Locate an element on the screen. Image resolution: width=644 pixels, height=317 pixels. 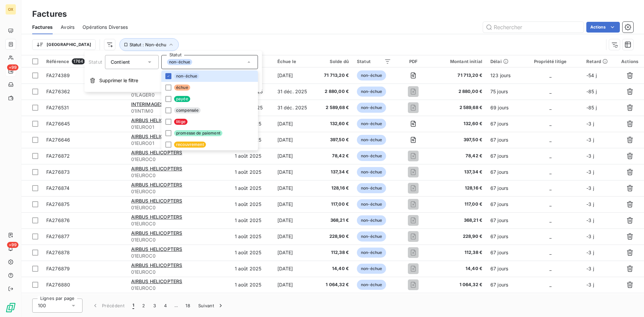
span: -54 j is located at coordinates (592, 75).